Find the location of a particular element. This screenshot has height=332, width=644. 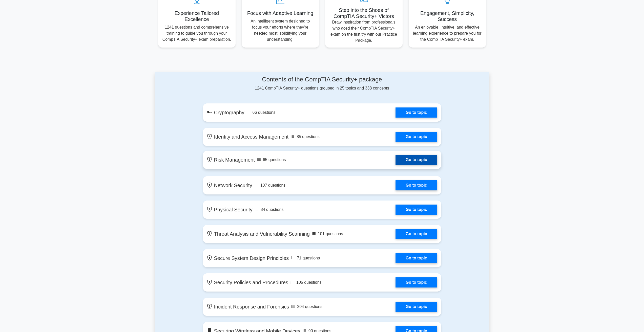

h5: Focus with Adaptive Learning is located at coordinates (280, 13).